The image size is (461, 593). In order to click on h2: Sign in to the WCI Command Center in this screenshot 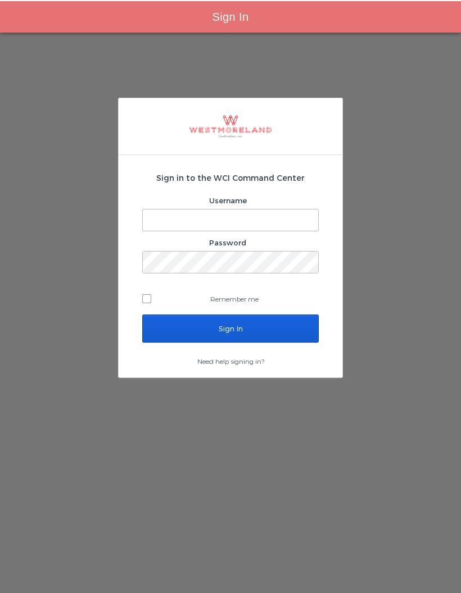, I will do `click(230, 176)`.